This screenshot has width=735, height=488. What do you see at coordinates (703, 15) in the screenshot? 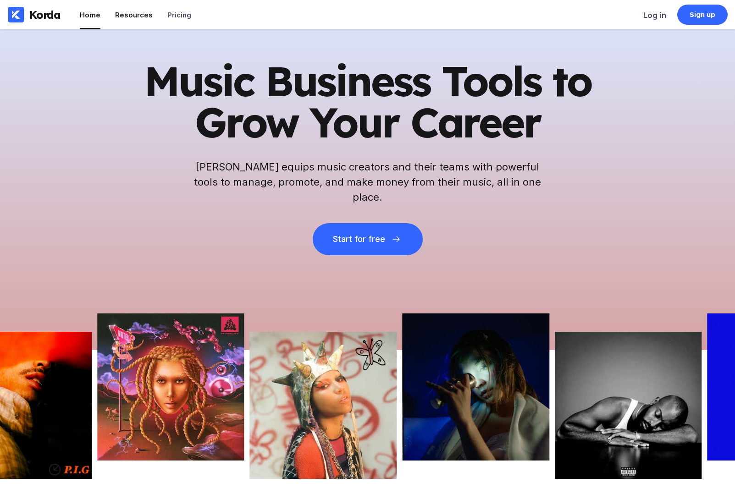
I see `a: Sign up` at bounding box center [703, 15].